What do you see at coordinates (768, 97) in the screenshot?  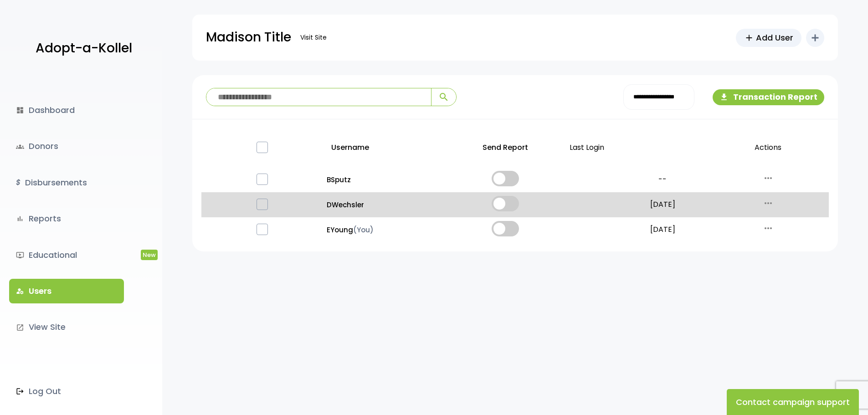 I see `button: file_downloadTransaction Report` at bounding box center [768, 97].